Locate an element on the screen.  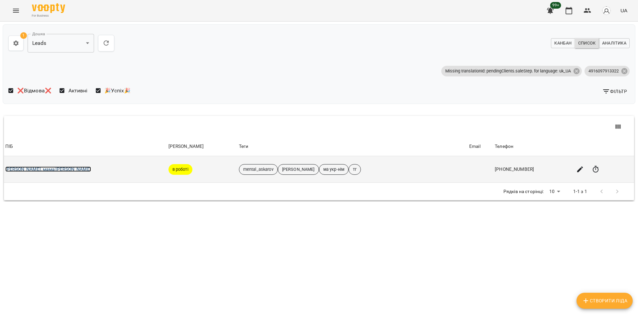
span: For Business is located at coordinates (48, 16).